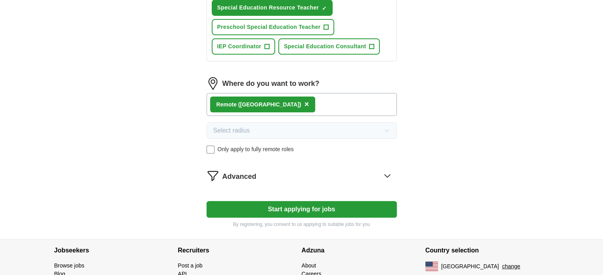  What do you see at coordinates (487, 251) in the screenshot?
I see `h4: Country selection` at bounding box center [487, 251].